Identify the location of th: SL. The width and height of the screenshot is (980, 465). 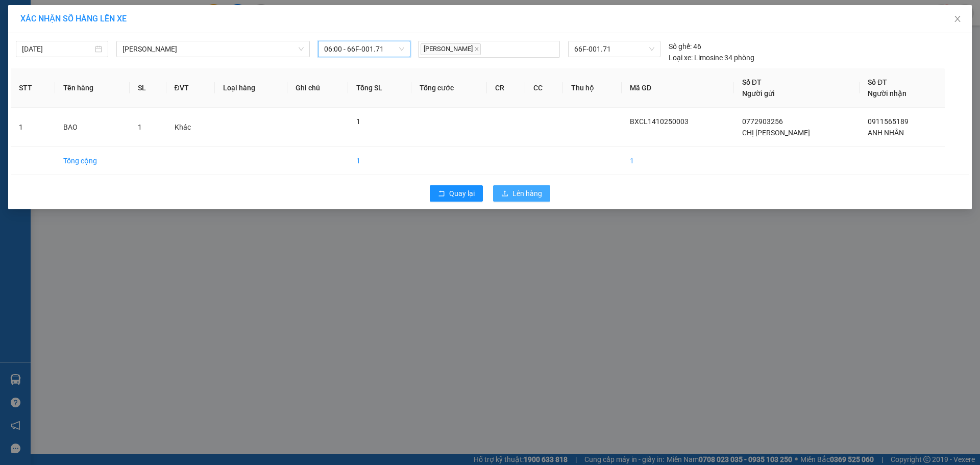
(148, 88).